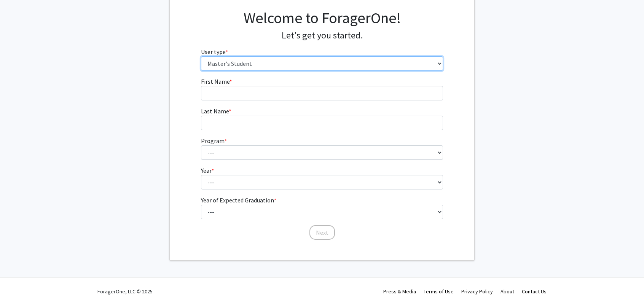  Describe the element at coordinates (214, 141) in the screenshot. I see `label: Program` at that location.